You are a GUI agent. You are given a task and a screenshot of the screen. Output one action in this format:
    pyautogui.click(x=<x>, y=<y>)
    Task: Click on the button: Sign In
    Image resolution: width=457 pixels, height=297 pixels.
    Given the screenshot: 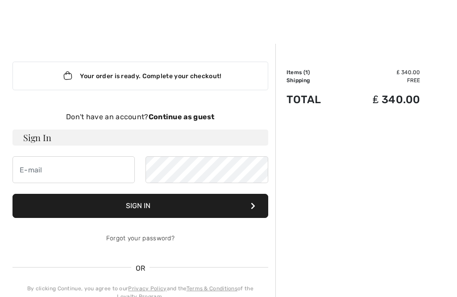 What is the action you would take?
    pyautogui.click(x=140, y=206)
    